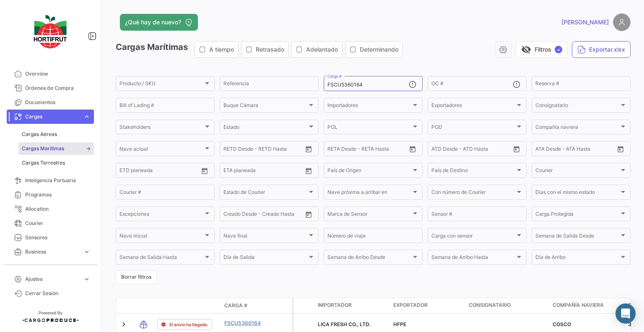  What do you see at coordinates (58, 293) in the screenshot?
I see `span: Cerrar Sesión` at bounding box center [58, 293].